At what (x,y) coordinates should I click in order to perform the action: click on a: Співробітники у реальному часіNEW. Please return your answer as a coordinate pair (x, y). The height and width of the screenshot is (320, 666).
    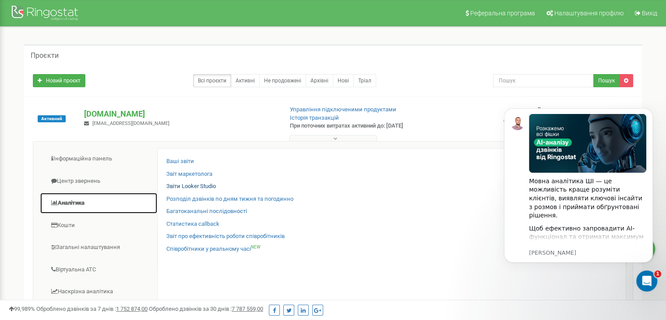
    Looking at the image, I should click on (213, 249).